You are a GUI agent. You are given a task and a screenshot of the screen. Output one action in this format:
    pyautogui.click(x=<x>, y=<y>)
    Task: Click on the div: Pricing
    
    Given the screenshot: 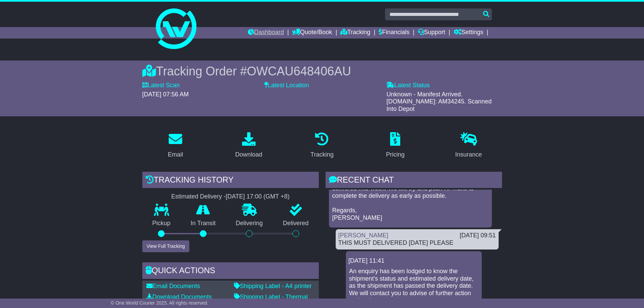 What is the action you would take?
    pyautogui.click(x=395, y=154)
    